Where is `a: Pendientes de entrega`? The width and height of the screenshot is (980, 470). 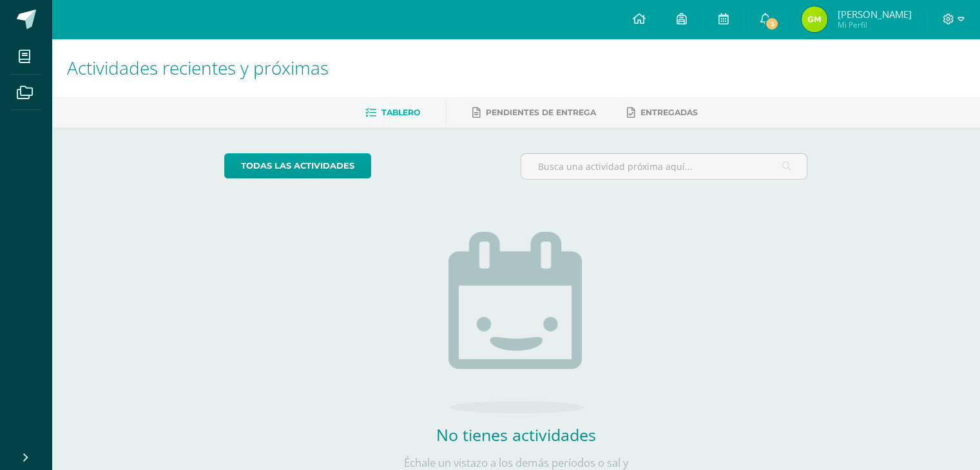
a: Pendientes de entrega is located at coordinates (534, 112).